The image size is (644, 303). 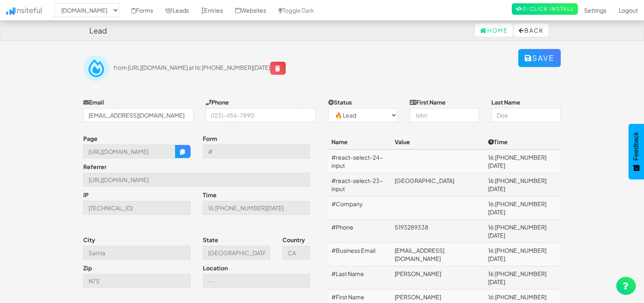 What do you see at coordinates (93, 102) in the screenshot?
I see `label: Email` at bounding box center [93, 102].